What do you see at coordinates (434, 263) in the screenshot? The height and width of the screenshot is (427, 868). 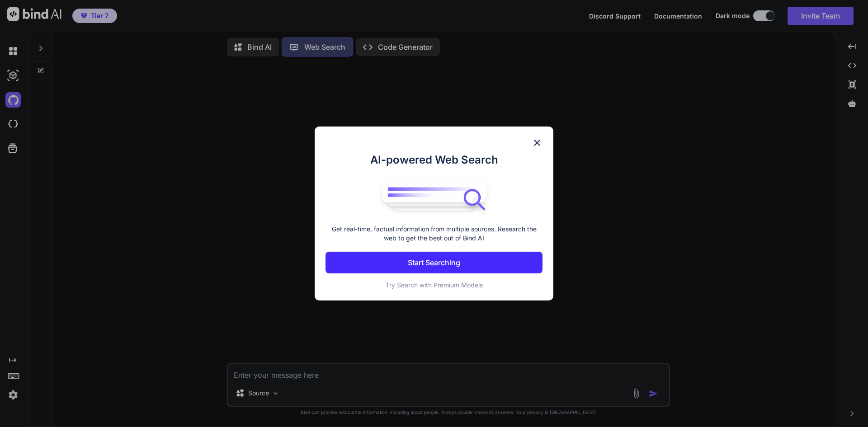 I see `button: Start Searching` at bounding box center [434, 263].